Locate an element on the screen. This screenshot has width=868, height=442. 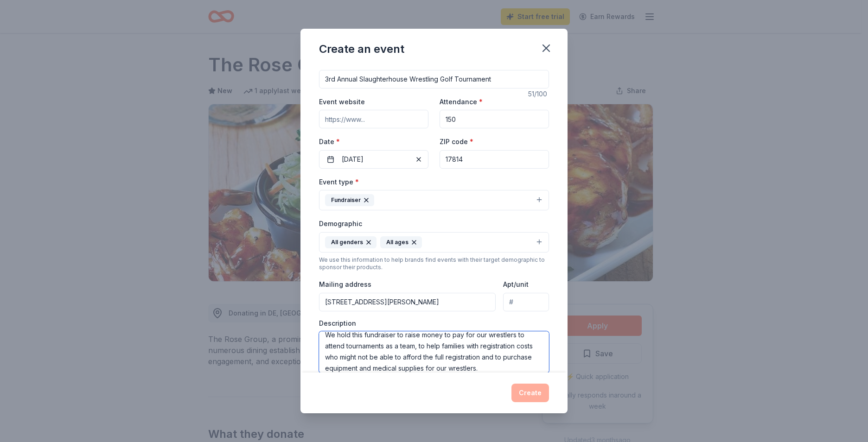
div: Fundraiser is located at coordinates (350, 200).